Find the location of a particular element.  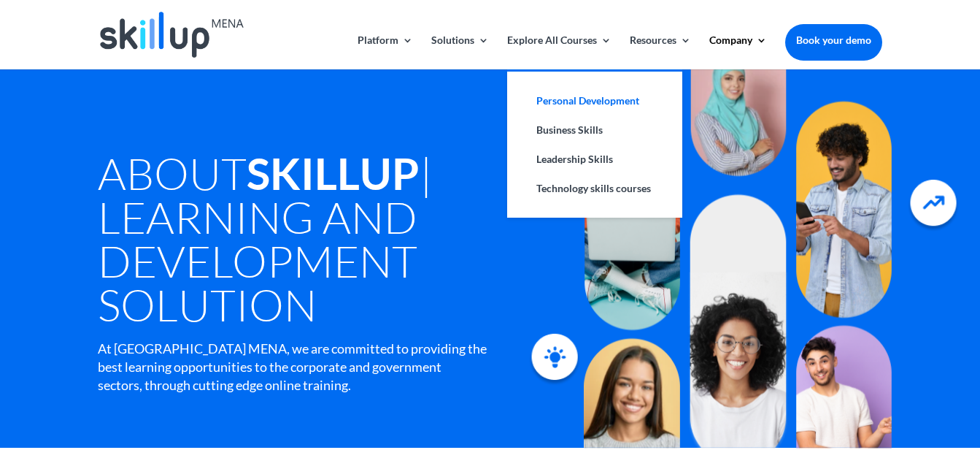

a: Company is located at coordinates (738, 52).